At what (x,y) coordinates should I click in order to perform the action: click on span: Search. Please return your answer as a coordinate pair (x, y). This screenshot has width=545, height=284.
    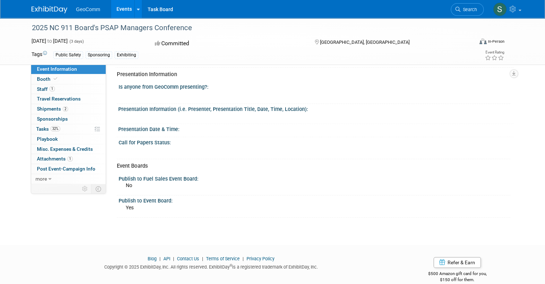
    Looking at the image, I should click on (469, 9).